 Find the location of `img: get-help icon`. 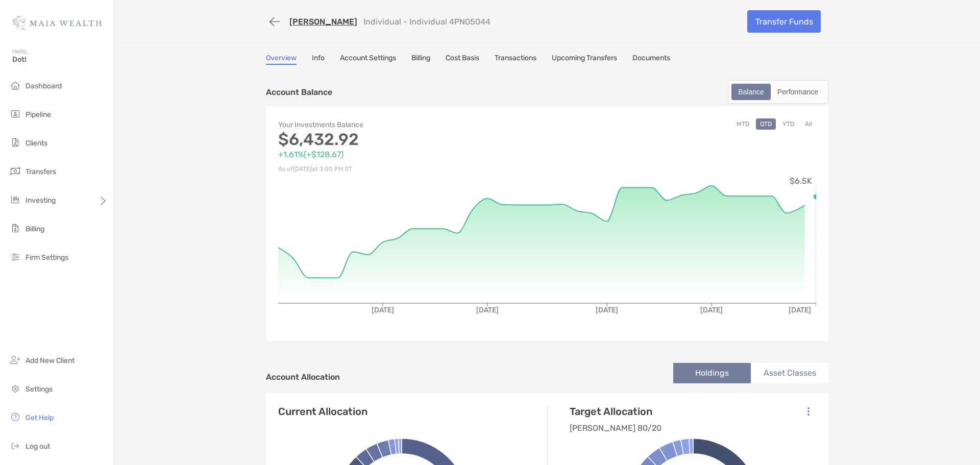

img: get-help icon is located at coordinates (15, 417).